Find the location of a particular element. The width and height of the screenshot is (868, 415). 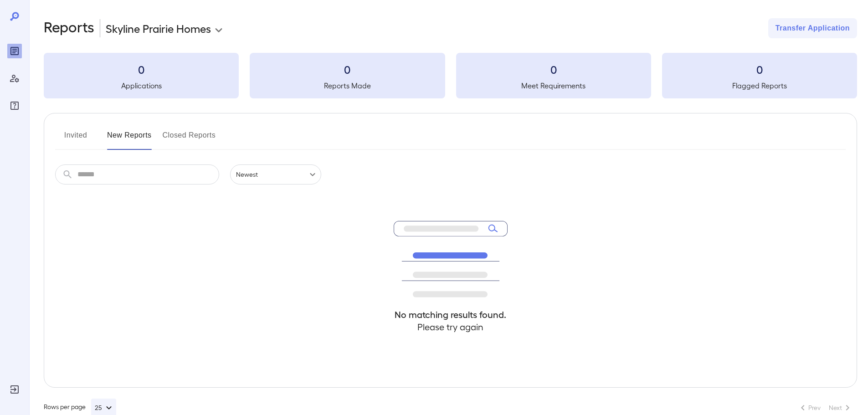

h4: No matching results found. is located at coordinates (451, 314).